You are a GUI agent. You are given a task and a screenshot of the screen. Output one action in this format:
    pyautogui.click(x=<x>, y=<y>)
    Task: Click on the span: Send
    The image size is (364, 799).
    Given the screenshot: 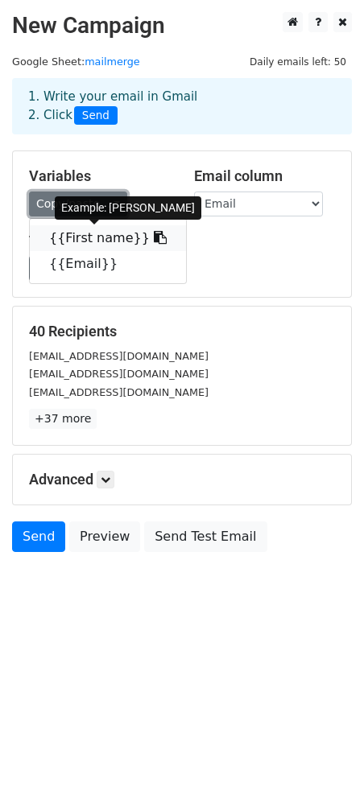 What is the action you would take?
    pyautogui.click(x=96, y=116)
    